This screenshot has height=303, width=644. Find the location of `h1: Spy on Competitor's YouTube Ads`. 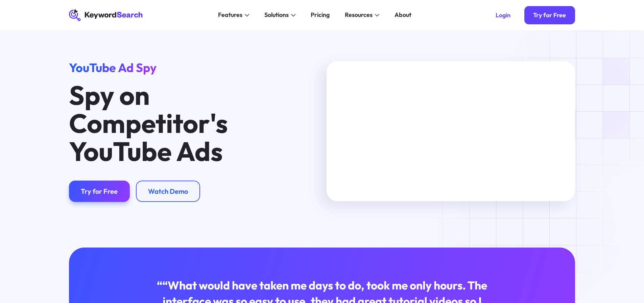

h1: Spy on Competitor's YouTube Ads is located at coordinates (178, 124).